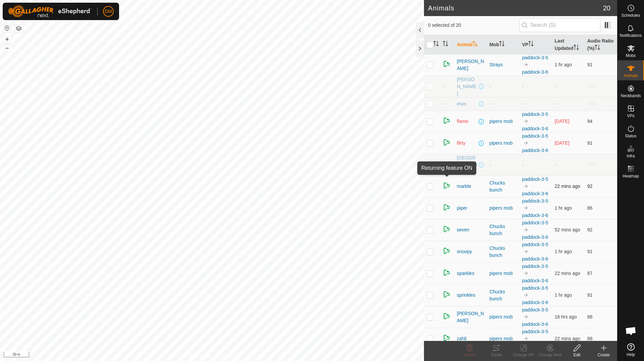 The height and width of the screenshot is (361, 644). Describe the element at coordinates (567, 230) in the screenshot. I see `span: 7 Sept 2025, 5:06 pm` at that location.